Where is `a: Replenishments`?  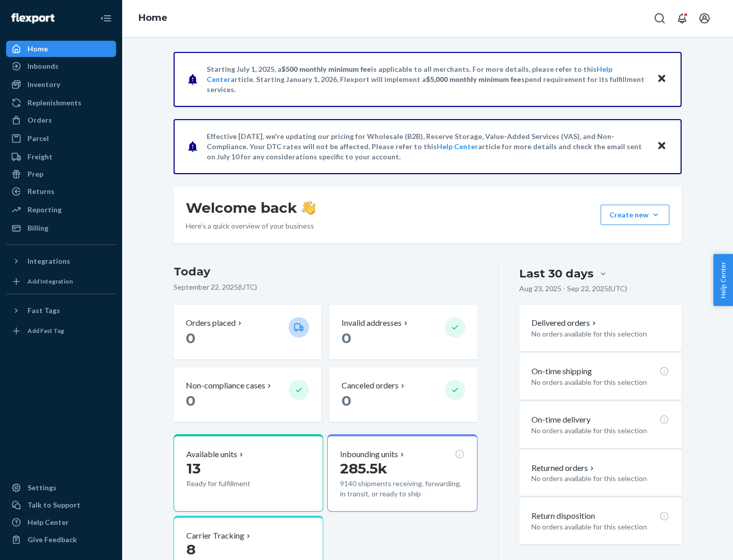 a: Replenishments is located at coordinates (61, 102).